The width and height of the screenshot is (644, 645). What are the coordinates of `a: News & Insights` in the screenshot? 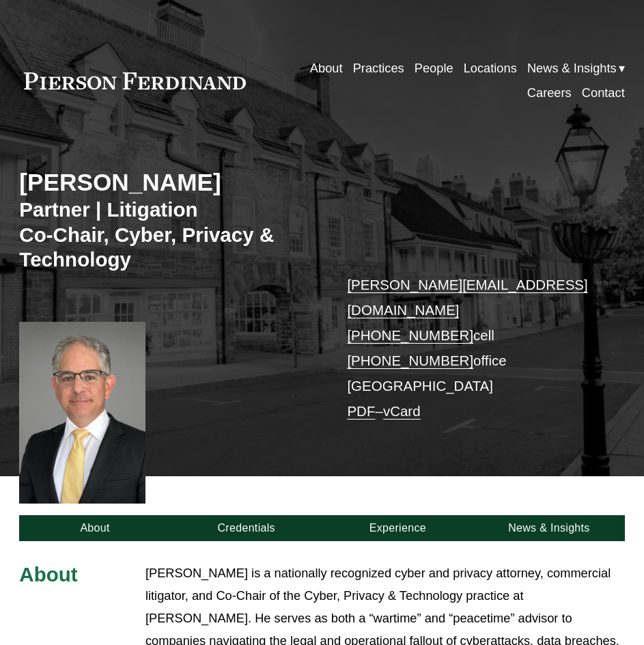 It's located at (549, 528).